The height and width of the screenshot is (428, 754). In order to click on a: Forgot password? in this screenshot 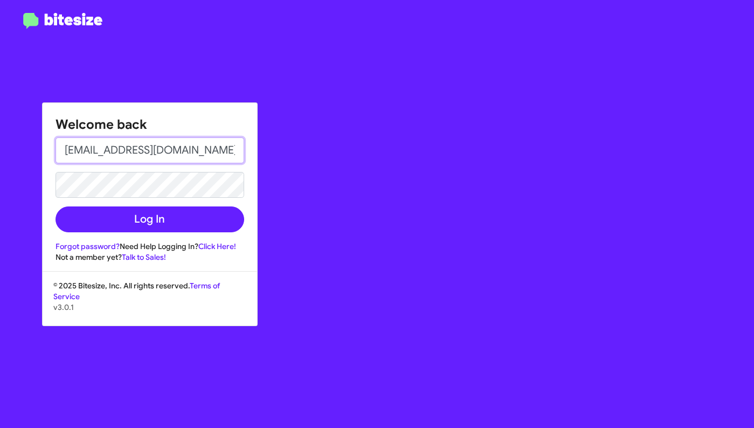, I will do `click(87, 246)`.